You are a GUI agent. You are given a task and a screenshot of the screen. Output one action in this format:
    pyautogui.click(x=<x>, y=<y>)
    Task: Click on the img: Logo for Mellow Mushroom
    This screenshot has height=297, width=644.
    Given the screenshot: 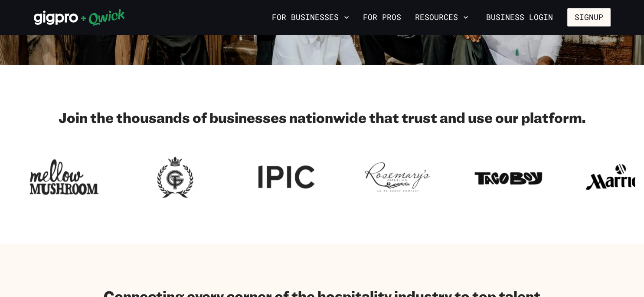 What is the action you would take?
    pyautogui.click(x=64, y=177)
    